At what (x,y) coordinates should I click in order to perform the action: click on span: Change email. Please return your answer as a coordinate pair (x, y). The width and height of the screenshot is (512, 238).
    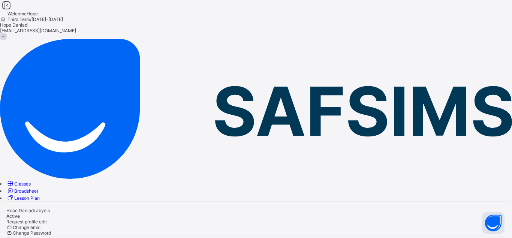
    Looking at the image, I should click on (27, 227).